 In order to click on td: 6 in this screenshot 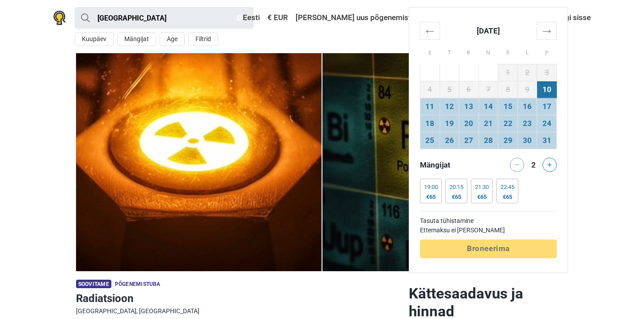, I will do `click(469, 89)`.